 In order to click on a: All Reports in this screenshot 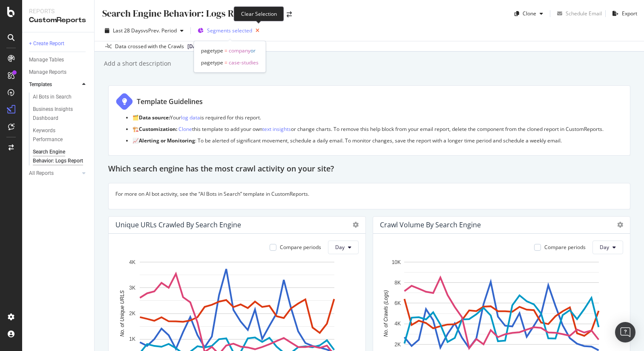, I will do `click(54, 173)`.